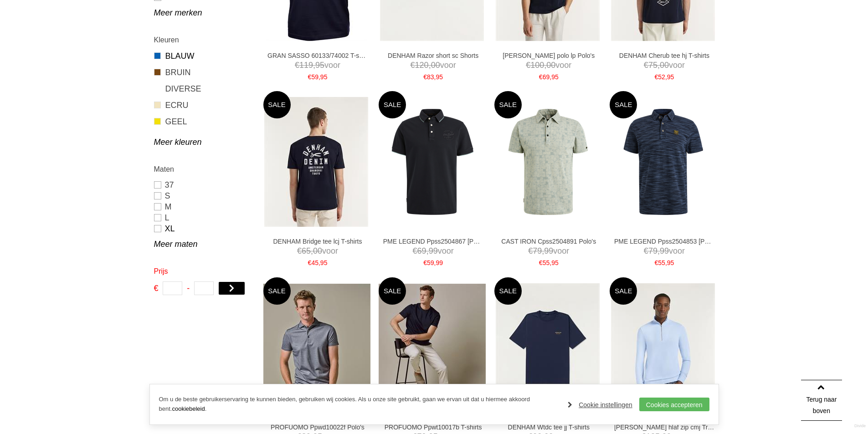 Image resolution: width=868 pixels, height=434 pixels. Describe the element at coordinates (203, 39) in the screenshot. I see `h2: Kleuren` at that location.